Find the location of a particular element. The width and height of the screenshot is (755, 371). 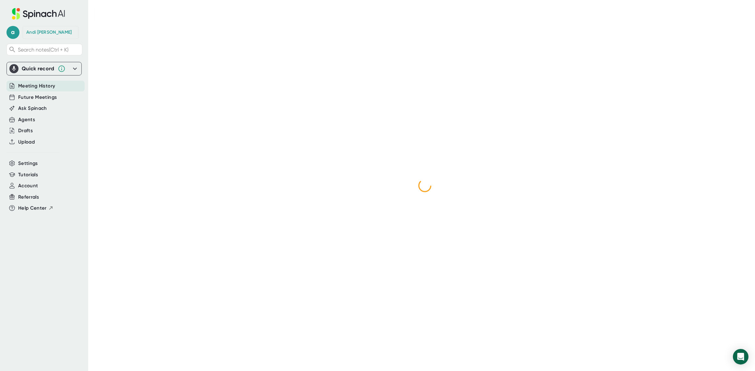

button: Referrals is located at coordinates (29, 197).